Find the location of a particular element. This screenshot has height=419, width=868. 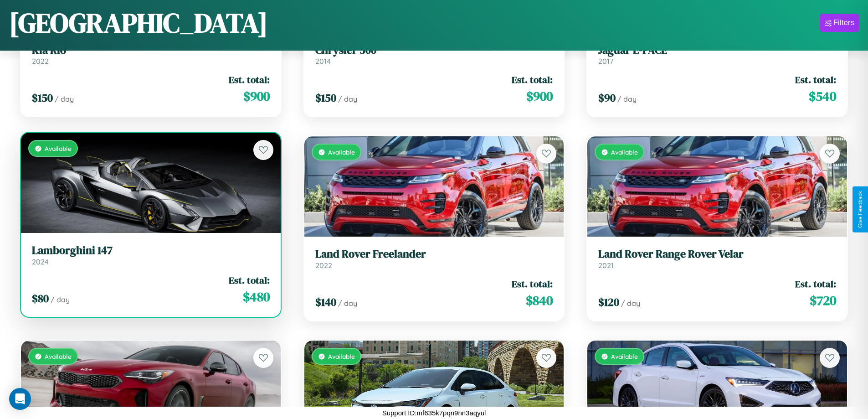

span: 2014 is located at coordinates (323, 61).